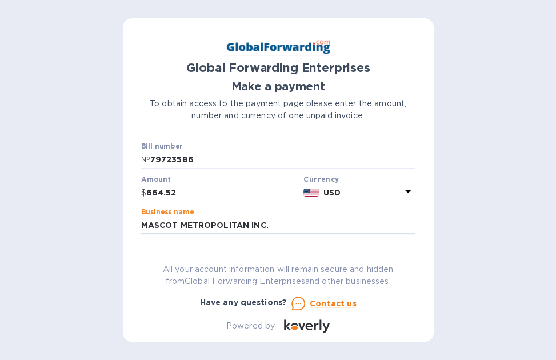  Describe the element at coordinates (321, 179) in the screenshot. I see `b: Currency` at that location.